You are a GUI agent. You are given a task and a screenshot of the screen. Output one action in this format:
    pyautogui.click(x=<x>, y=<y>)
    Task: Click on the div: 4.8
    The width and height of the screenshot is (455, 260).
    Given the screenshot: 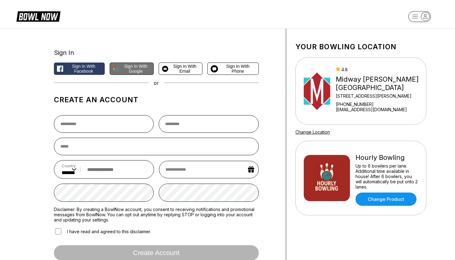 What is the action you would take?
    pyautogui.click(x=380, y=69)
    